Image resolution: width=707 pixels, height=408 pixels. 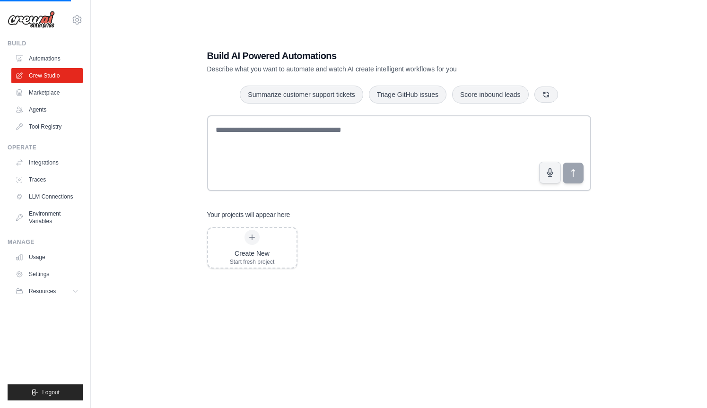 I want to click on a: Environment Variables, so click(x=47, y=218).